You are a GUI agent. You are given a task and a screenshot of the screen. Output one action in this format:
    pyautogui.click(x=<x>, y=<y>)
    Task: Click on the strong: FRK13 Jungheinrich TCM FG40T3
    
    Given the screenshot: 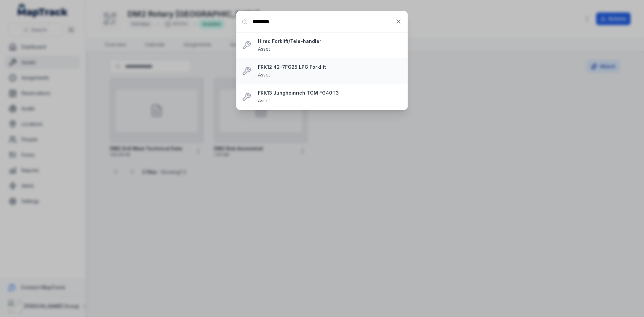 What is the action you would take?
    pyautogui.click(x=330, y=93)
    